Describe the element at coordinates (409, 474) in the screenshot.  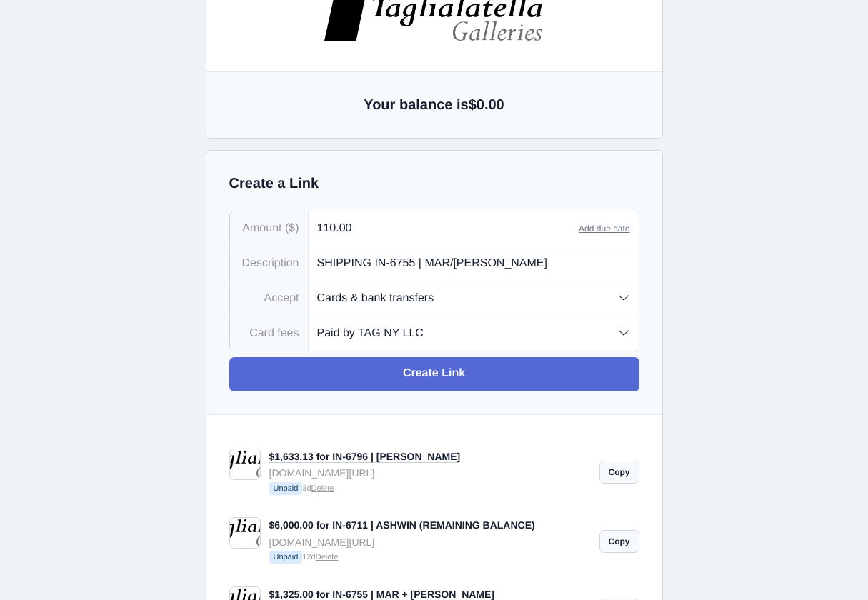
I see `small: Card fee ($54.23) will be applied.` at that location.